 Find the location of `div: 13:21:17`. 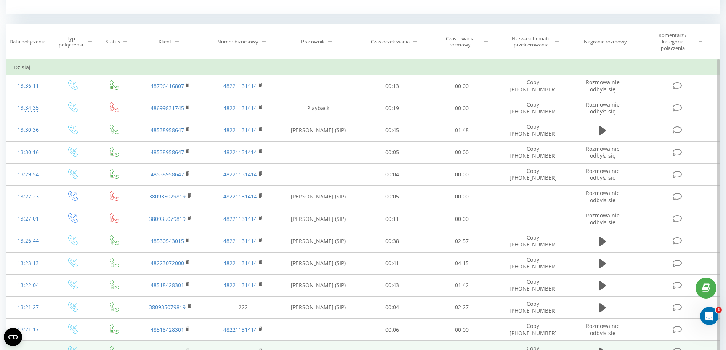

div: 13:21:17 is located at coordinates (28, 330).